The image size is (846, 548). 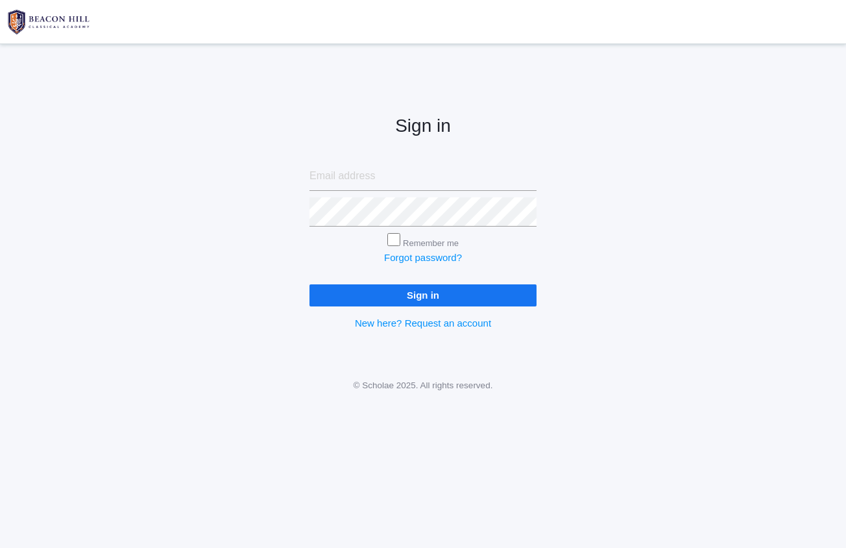 I want to click on input: Email address, so click(x=423, y=176).